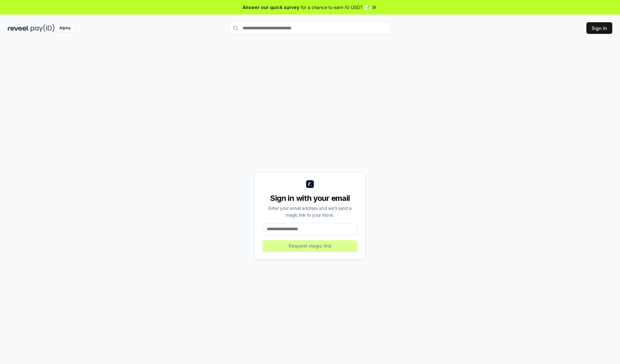  What do you see at coordinates (310, 212) in the screenshot?
I see `div: Enter your email address and we’ll send a magic link to your inbox.` at bounding box center [310, 212].